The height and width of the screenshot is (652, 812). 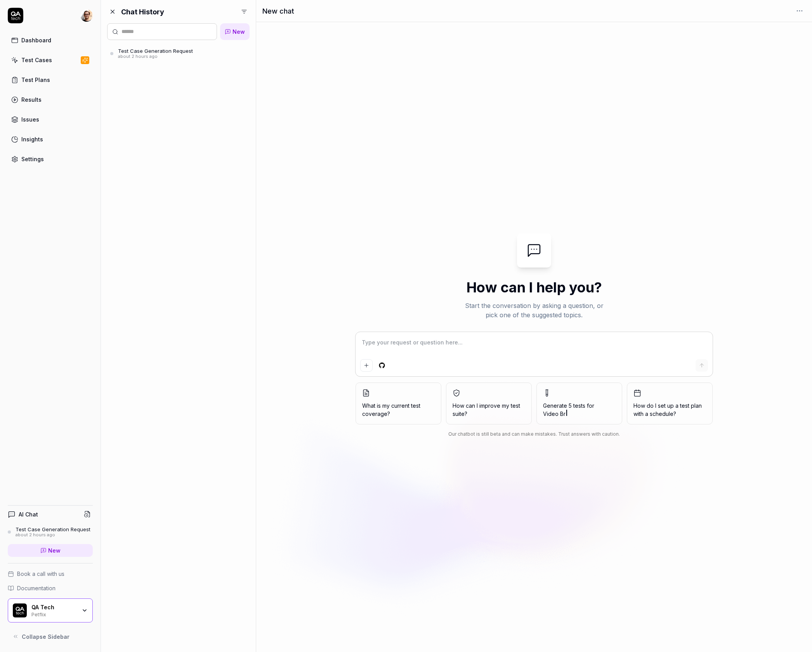 What do you see at coordinates (50, 159) in the screenshot?
I see `a: Settings` at bounding box center [50, 159].